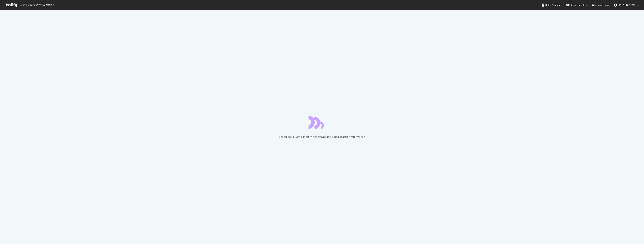 The width and height of the screenshot is (644, 244). I want to click on span: Wayne Burden, so click(627, 5).